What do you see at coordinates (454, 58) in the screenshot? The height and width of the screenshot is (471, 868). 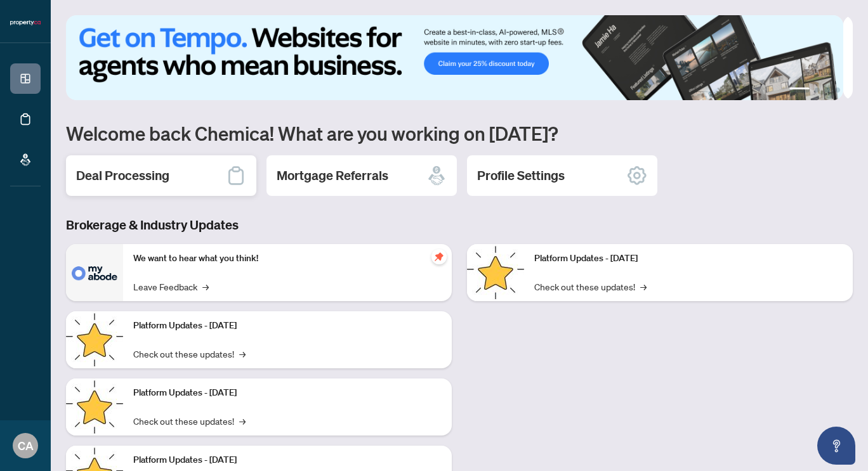 I see `img: Slide 0` at bounding box center [454, 58].